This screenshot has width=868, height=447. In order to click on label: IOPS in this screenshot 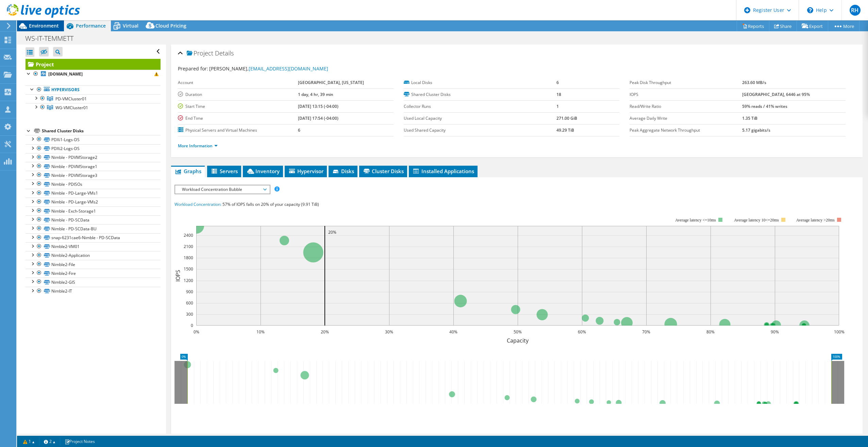, I will do `click(685, 94)`.